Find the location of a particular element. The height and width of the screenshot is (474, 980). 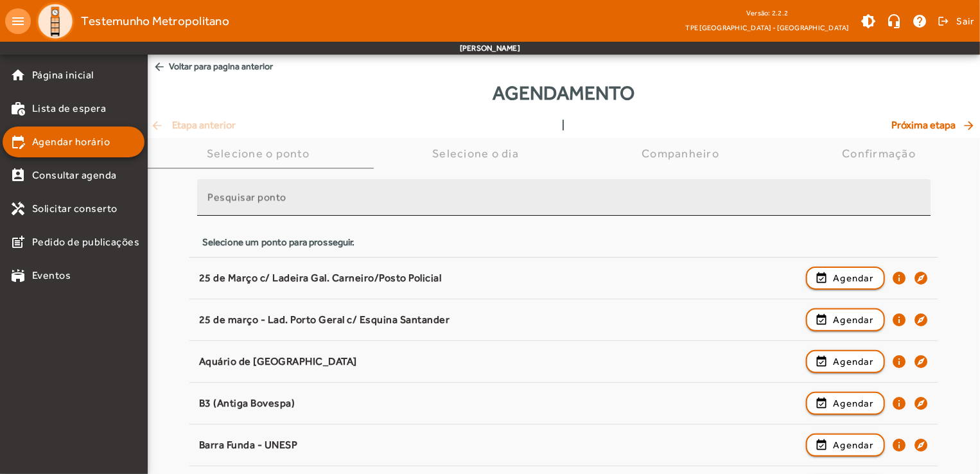

mat-icon: arrow_back is located at coordinates (159, 66).